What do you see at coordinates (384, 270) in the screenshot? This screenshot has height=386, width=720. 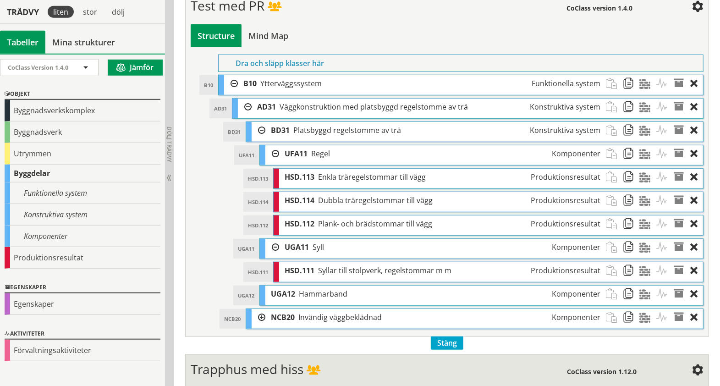 I see `span: Syllar till stolpverk, regelstommar m m` at bounding box center [384, 270].